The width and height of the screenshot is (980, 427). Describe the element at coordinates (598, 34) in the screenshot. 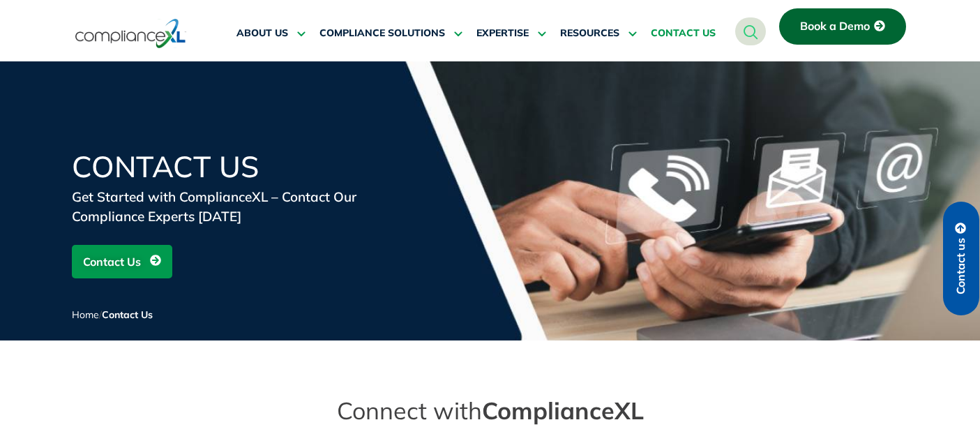

I see `a: RESOURCES` at that location.